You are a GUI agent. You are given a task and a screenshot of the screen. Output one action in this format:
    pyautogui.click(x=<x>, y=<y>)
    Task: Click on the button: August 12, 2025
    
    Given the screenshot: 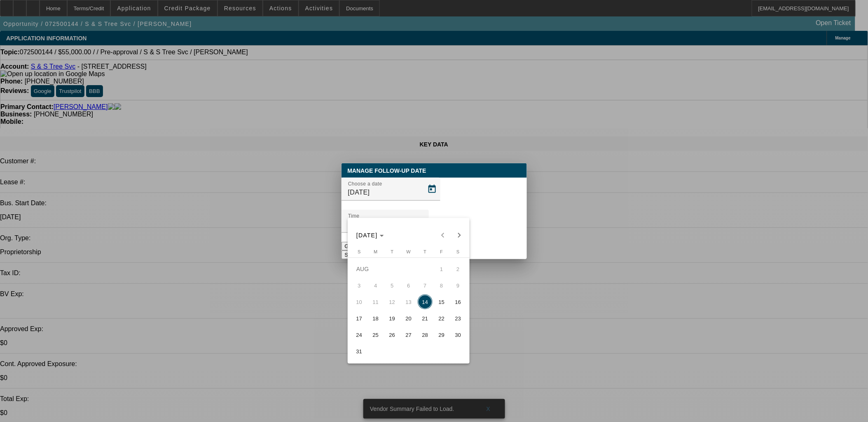 What is the action you would take?
    pyautogui.click(x=392, y=302)
    